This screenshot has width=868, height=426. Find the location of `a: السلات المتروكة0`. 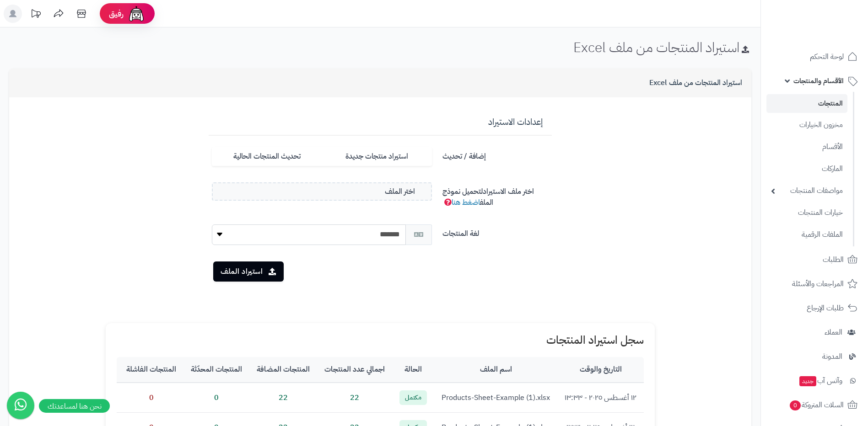

a: السلات المتروكة0 is located at coordinates (814, 405).